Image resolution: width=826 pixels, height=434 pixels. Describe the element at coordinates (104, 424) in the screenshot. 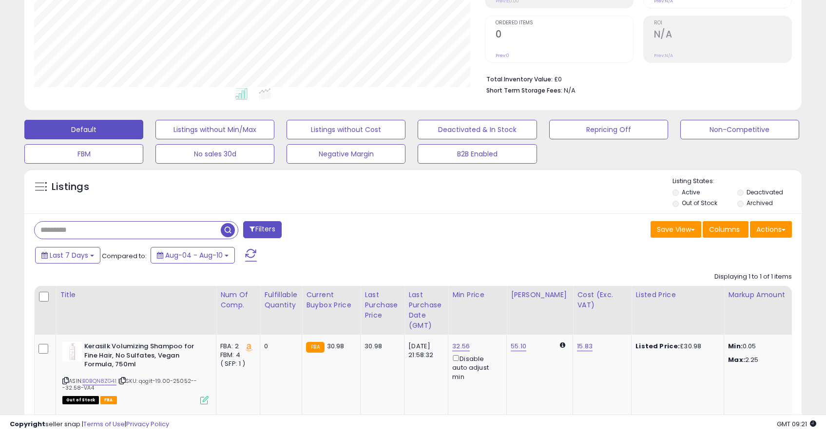

I see `a: Terms of Use` at that location.